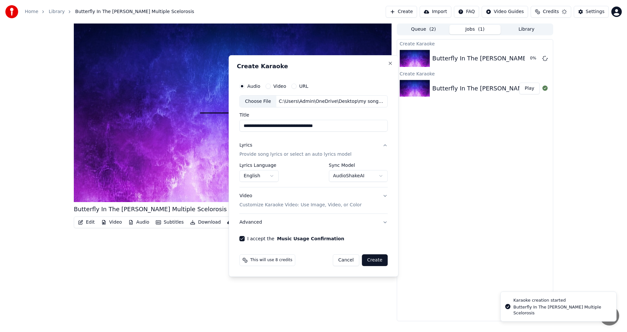  I want to click on p: Customize Karaoke Video: Use Image, Video, or Color, so click(300, 205).